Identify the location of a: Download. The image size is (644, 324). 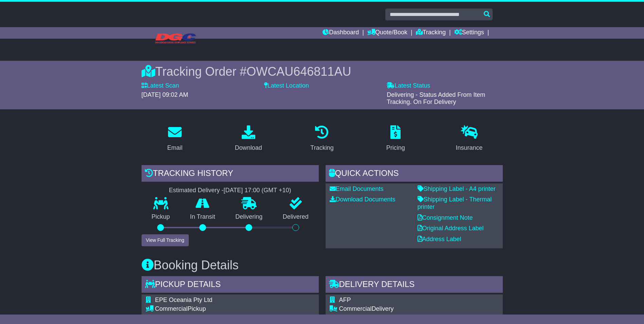
(248, 139).